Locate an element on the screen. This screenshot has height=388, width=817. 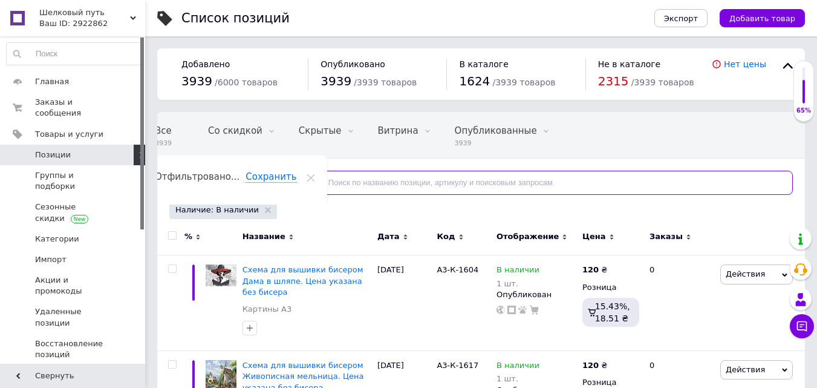
span: А3-К-1617 is located at coordinates (457, 365).